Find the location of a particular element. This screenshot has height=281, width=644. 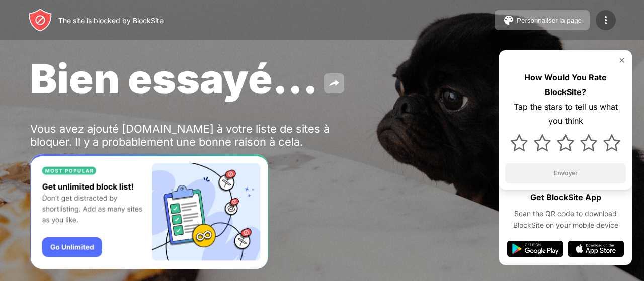

span: Bien essayé... is located at coordinates (174, 78).